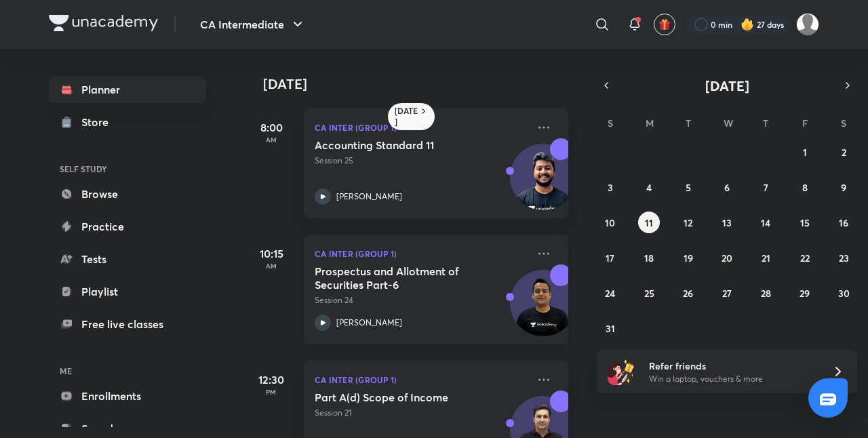 This screenshot has height=438, width=868. What do you see at coordinates (421, 414) in the screenshot?
I see `p: Session 21` at bounding box center [421, 414].